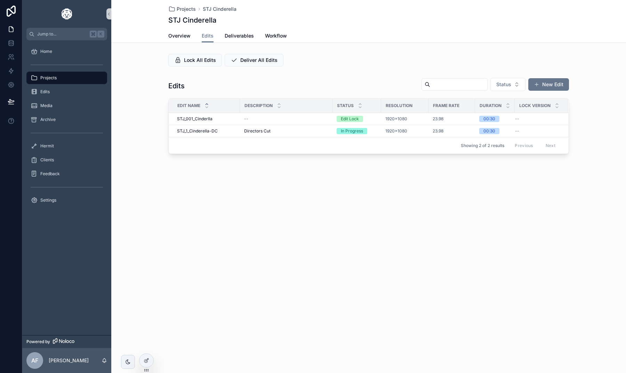 The width and height of the screenshot is (626, 373). I want to click on span: Archive, so click(48, 120).